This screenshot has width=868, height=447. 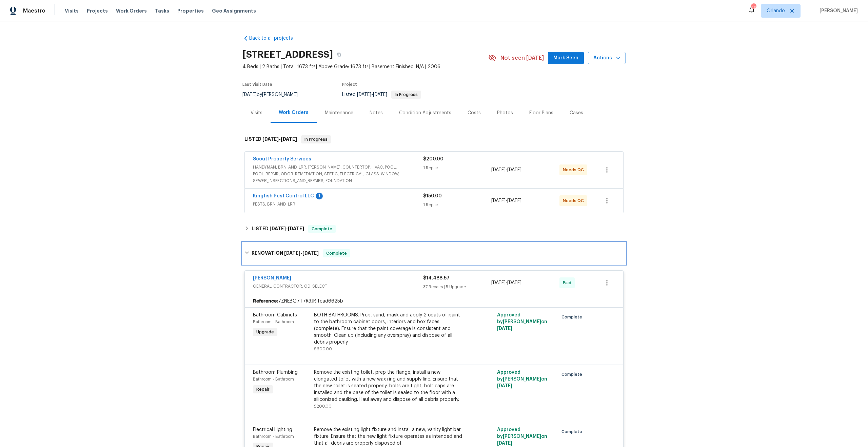 I want to click on span: Bathroom Plumbing, so click(x=276, y=372).